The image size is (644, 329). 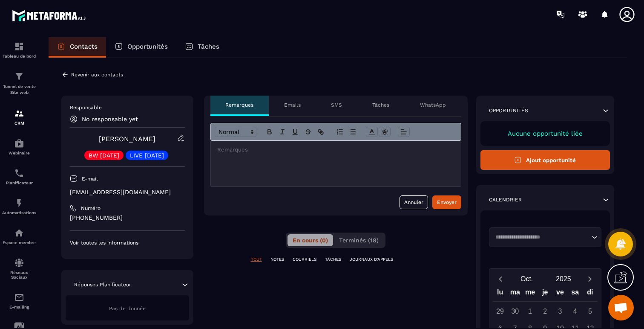 I want to click on div: di, so click(x=590, y=293).